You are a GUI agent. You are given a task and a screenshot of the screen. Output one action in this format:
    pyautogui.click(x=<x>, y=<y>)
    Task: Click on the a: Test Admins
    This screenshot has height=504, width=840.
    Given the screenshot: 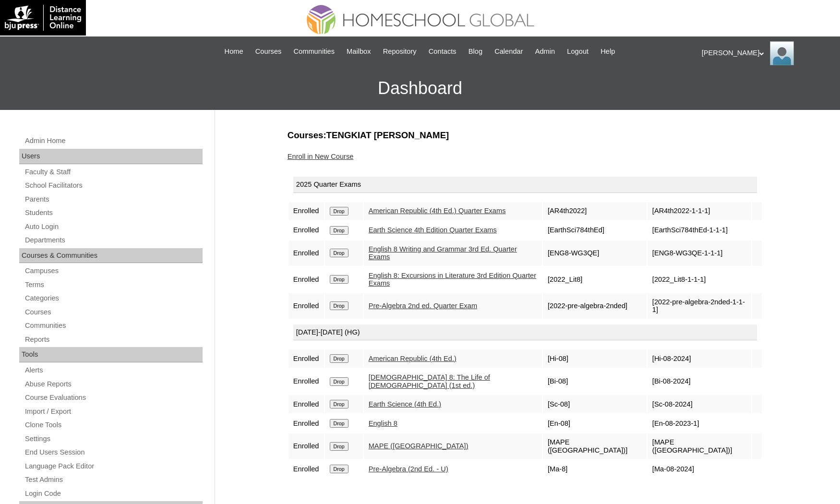 What is the action you would take?
    pyautogui.click(x=113, y=480)
    